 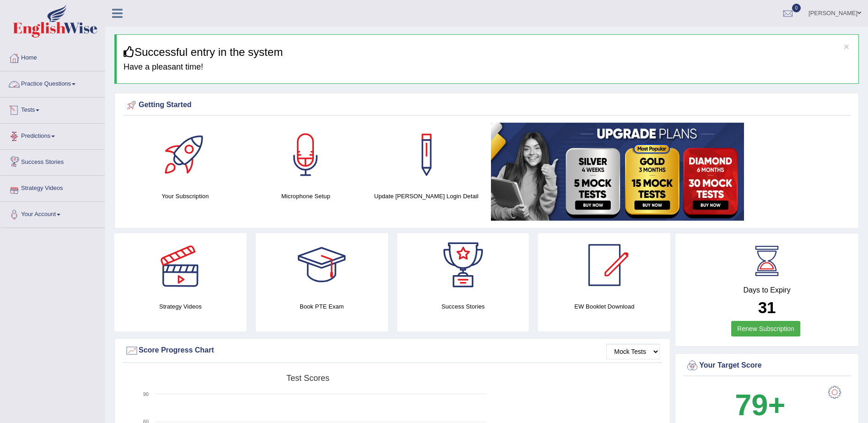 I want to click on b: 31, so click(x=767, y=307).